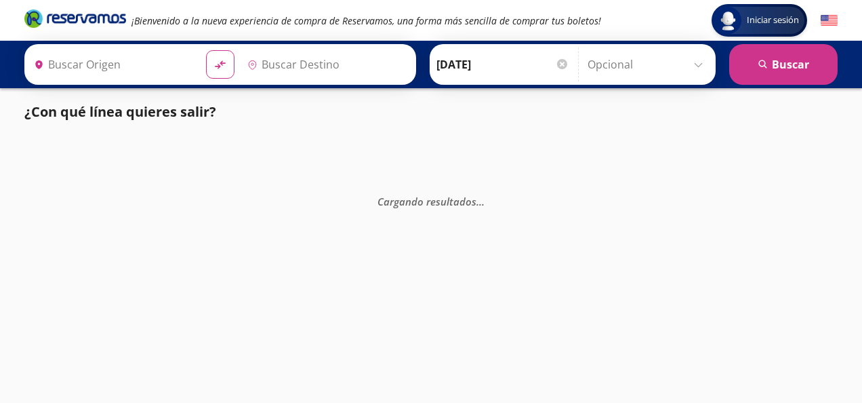 This screenshot has height=403, width=862. I want to click on input: Elegir Fecha, so click(503, 64).